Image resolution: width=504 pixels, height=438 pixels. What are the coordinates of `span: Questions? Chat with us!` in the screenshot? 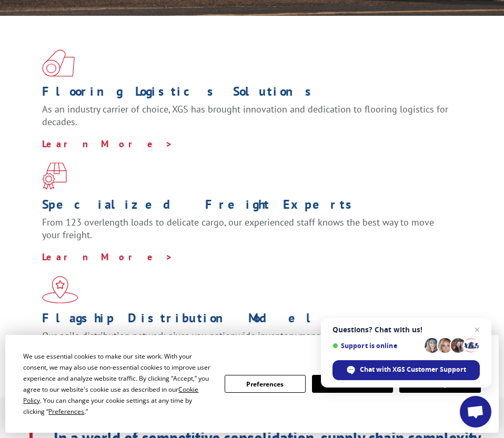 It's located at (406, 330).